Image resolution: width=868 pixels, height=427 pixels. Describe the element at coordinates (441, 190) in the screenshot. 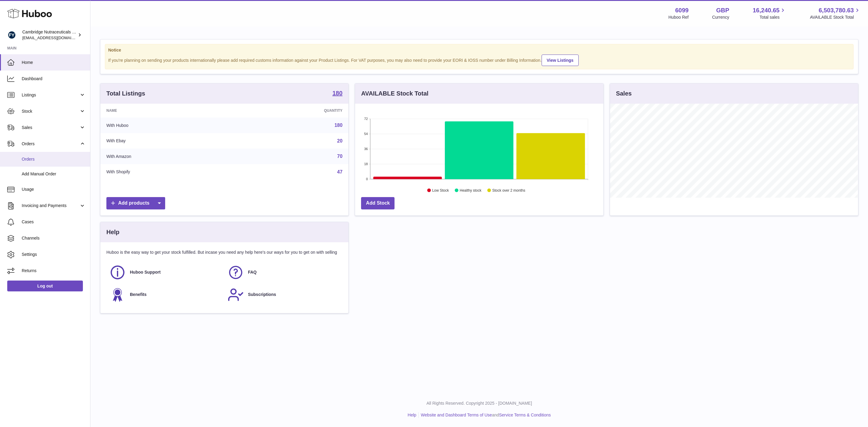

I see `text: Low Stock` at that location.